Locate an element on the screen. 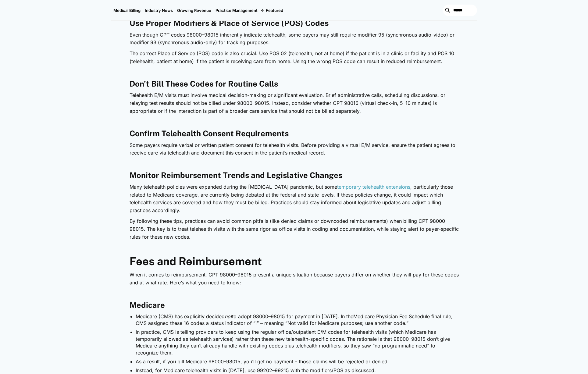 The image size is (588, 374). strong: Fees and Reimbursement is located at coordinates (196, 261).